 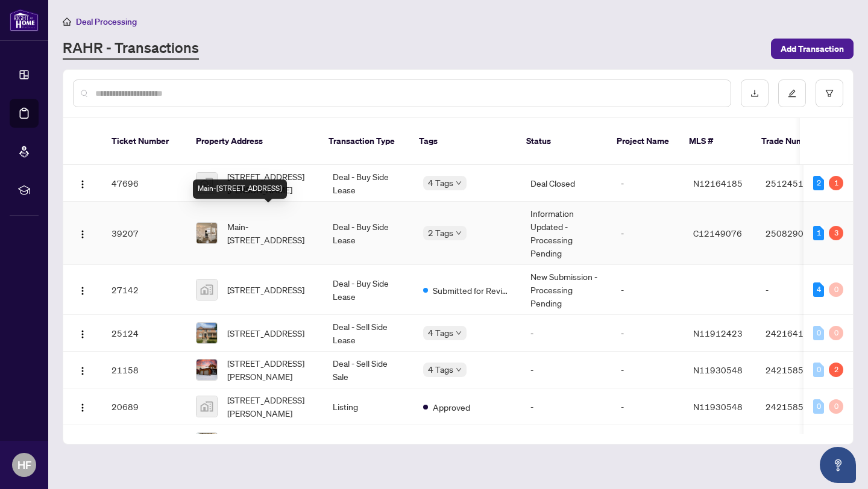 I want to click on span: Approved, so click(x=451, y=407).